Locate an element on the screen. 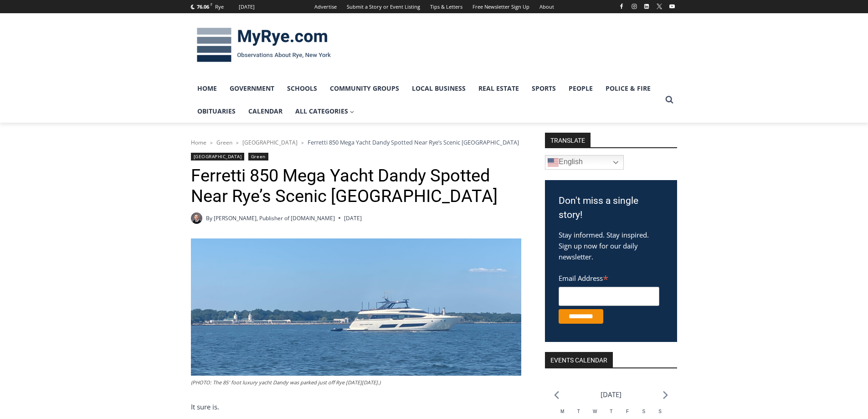  span: M is located at coordinates (562, 411).